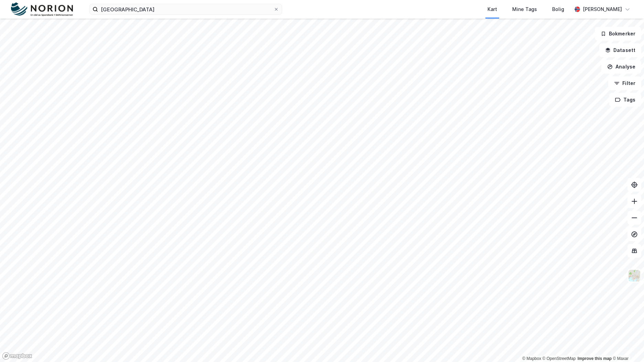  I want to click on div: Bolig, so click(559, 10).